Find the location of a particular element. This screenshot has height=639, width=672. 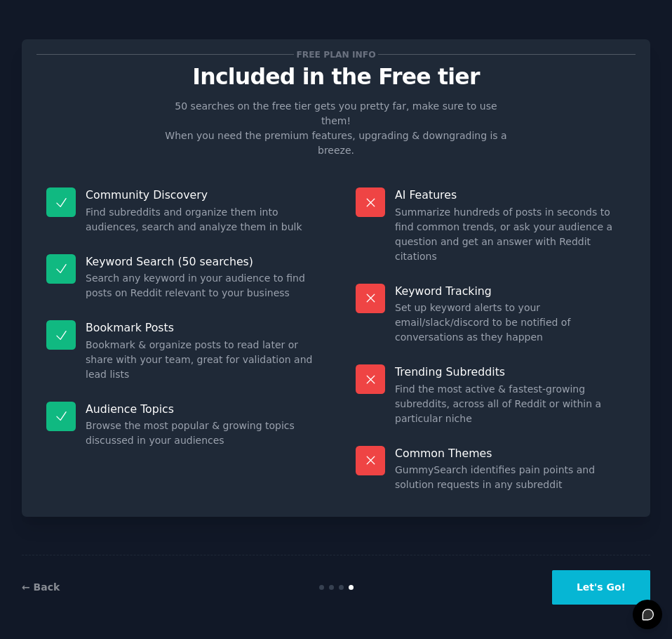

p: Keyword Tracking is located at coordinates (510, 291).